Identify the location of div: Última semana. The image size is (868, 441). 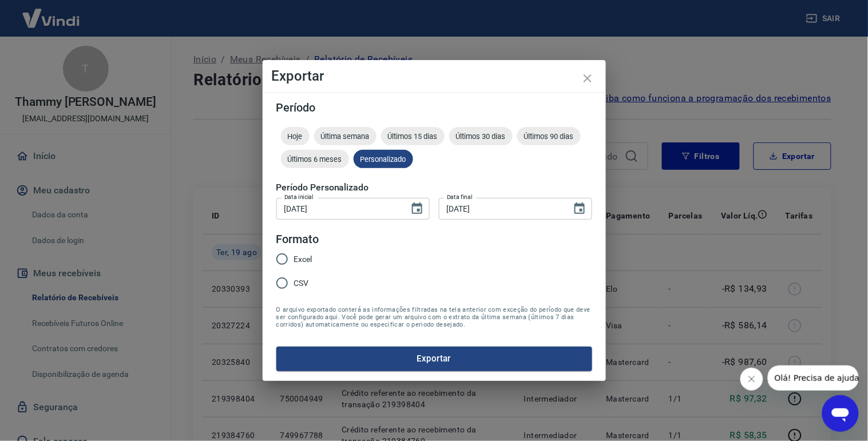
(345, 136).